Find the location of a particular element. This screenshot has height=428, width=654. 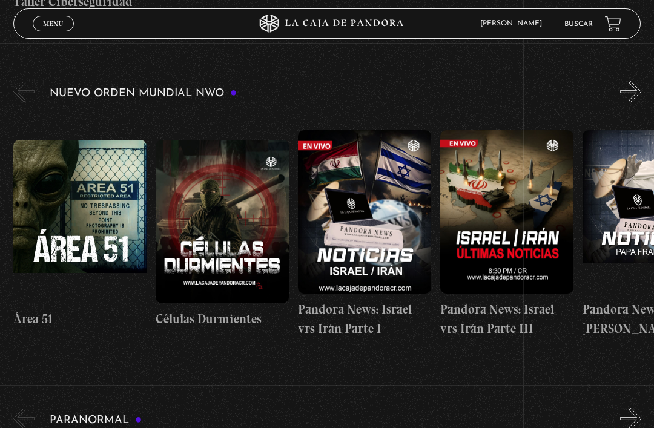

a: Buscar is located at coordinates (578, 24).